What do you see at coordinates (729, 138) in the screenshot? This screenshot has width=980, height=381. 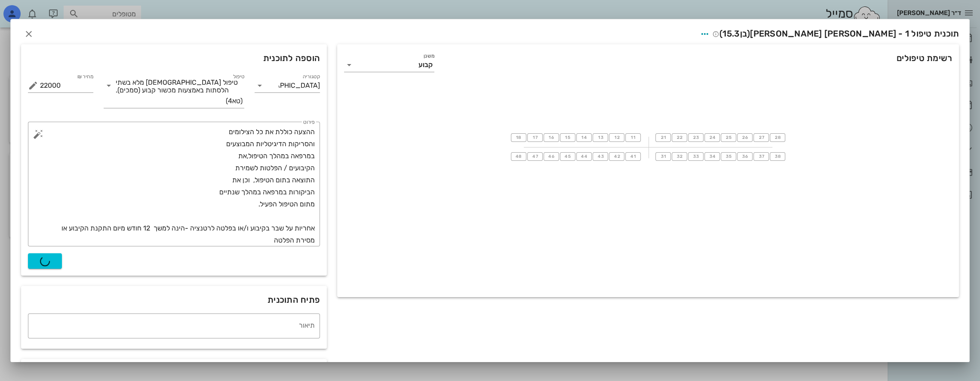 I see `span: 25` at bounding box center [729, 138].